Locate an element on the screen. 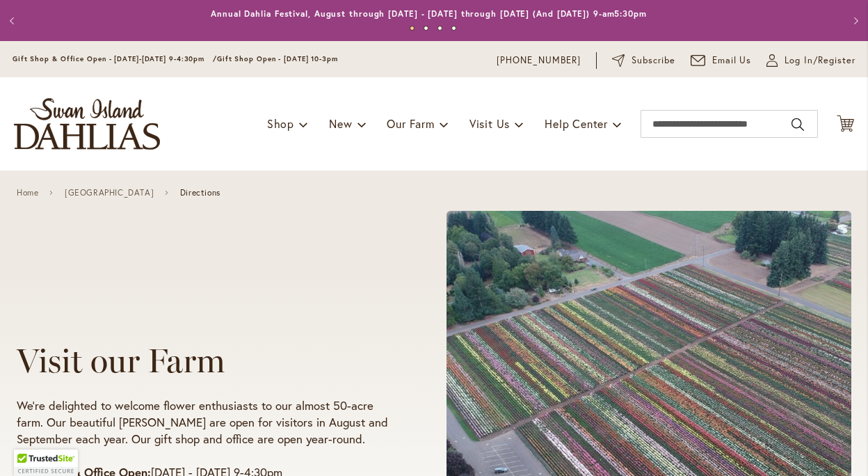 This screenshot has height=476, width=868. div: TrustedSite Certified is located at coordinates (46, 462).